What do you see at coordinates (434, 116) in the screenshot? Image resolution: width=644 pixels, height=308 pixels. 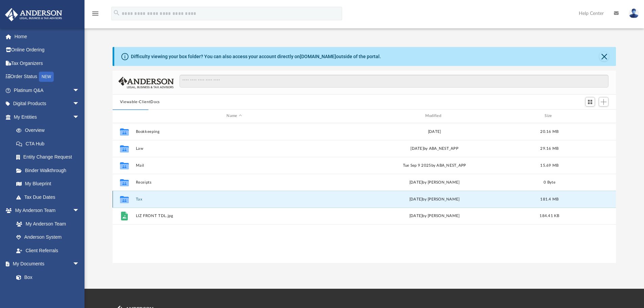 I see `div: Modified` at bounding box center [434, 116].